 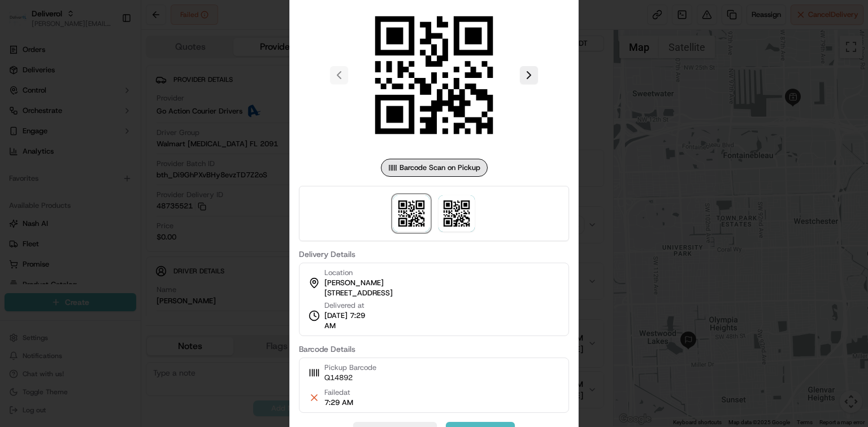 What do you see at coordinates (54, 258) in the screenshot?
I see `span: Knowledge Base` at bounding box center [54, 258].